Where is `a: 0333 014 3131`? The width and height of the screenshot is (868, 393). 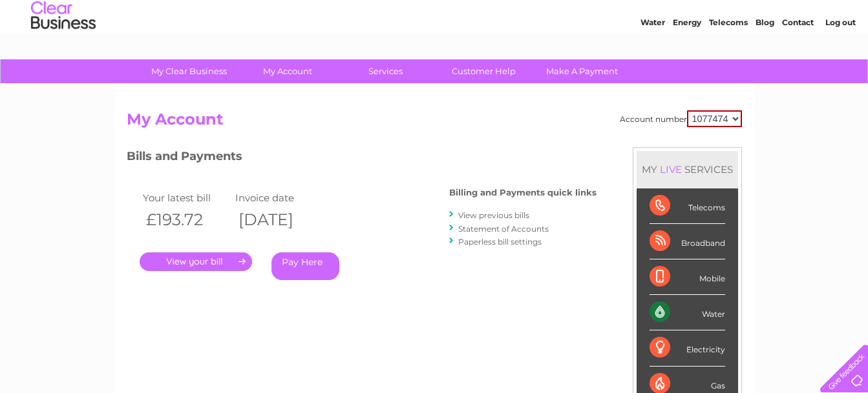 a: 0333 014 3131 is located at coordinates (669, 14).